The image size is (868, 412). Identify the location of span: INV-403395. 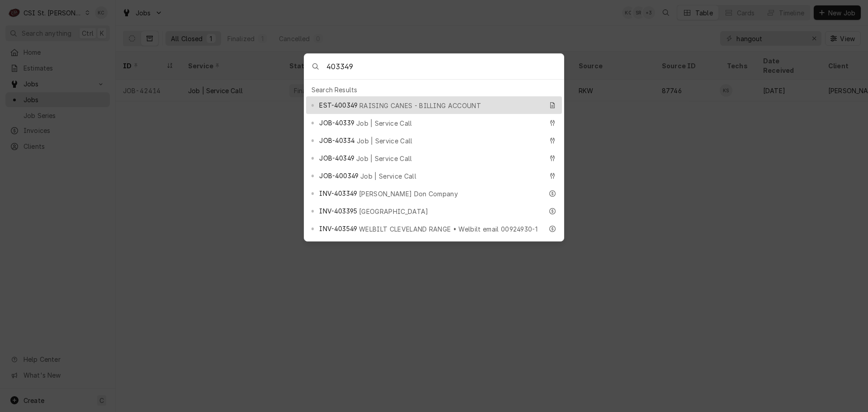
(339, 210).